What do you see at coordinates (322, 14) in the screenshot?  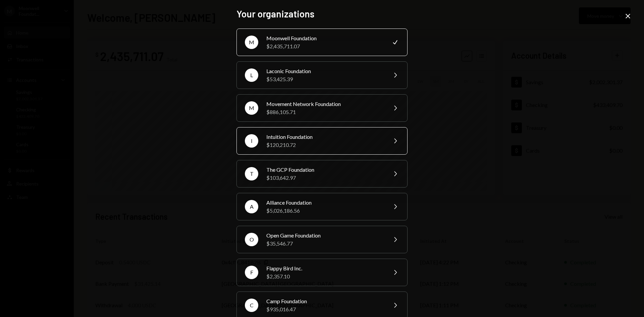 I see `h2: Your organizations` at bounding box center [322, 14].